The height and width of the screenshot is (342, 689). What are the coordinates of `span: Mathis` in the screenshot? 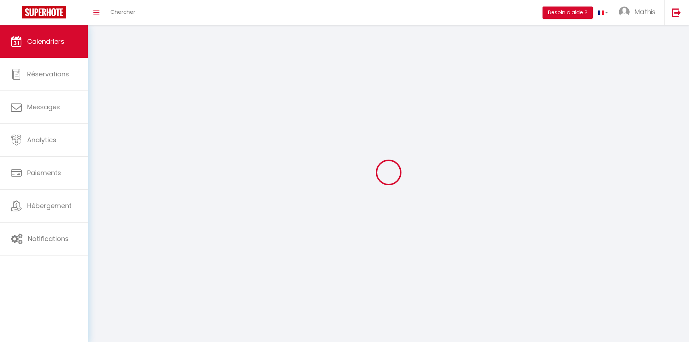 It's located at (645, 12).